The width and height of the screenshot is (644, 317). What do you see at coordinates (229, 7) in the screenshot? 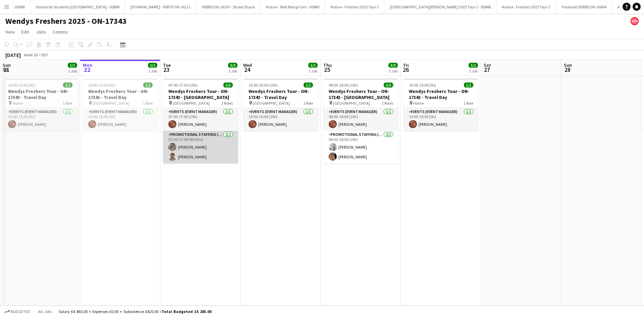
I see `button: 00886/ON-16167 - Shake Shack` at bounding box center [229, 7].